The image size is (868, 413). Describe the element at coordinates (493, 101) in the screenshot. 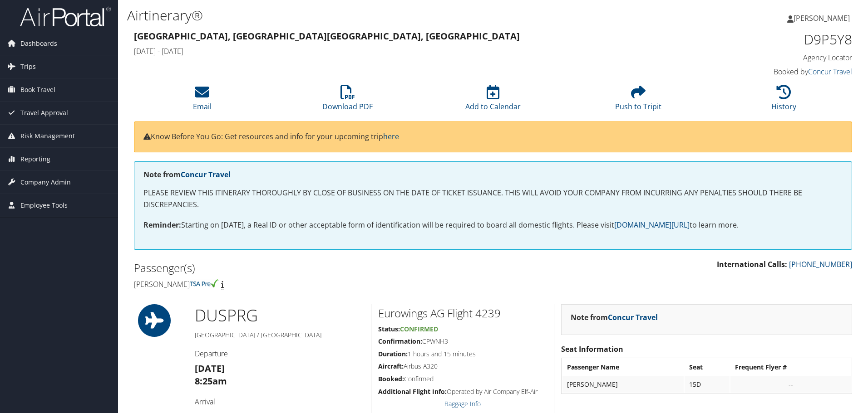

I see `a: Add to Calendar` at that location.